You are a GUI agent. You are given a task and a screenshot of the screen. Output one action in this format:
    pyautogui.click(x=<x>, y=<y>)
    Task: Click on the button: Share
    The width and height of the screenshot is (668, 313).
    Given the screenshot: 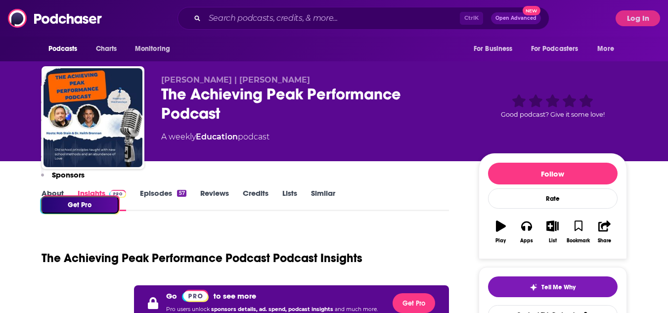 What is the action you would take?
    pyautogui.click(x=604, y=232)
    